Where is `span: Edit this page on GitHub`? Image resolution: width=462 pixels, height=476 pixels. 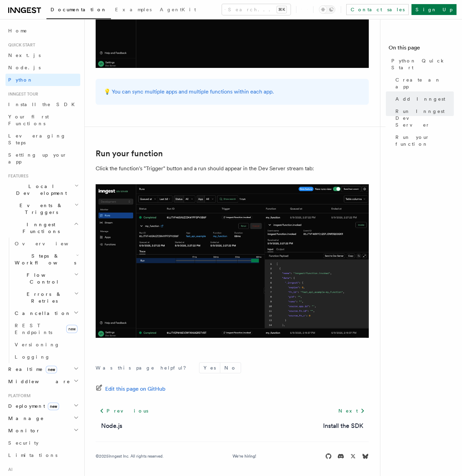 span: Edit this page on GitHub is located at coordinates (135, 389).